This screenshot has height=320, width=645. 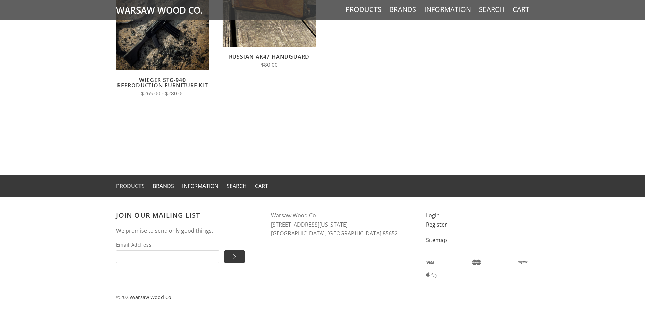 What do you see at coordinates (168, 244) in the screenshot?
I see `span: Email Address` at bounding box center [168, 244].